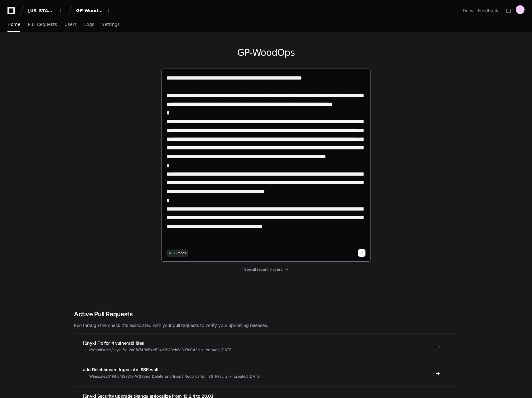 The image size is (532, 398). What do you see at coordinates (266, 314) in the screenshot?
I see `h2: Active Pull Requests` at bounding box center [266, 314].